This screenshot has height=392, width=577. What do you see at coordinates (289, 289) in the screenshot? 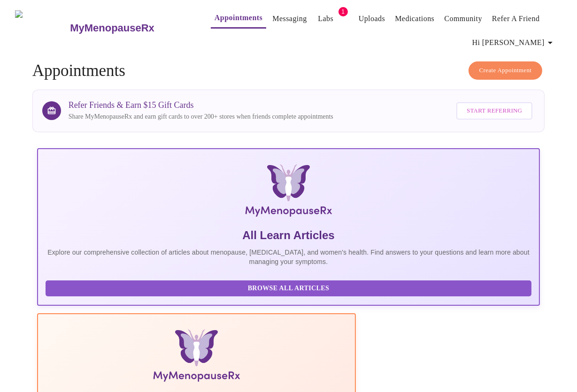
I see `button: Browse All Articles` at bounding box center [289, 289].